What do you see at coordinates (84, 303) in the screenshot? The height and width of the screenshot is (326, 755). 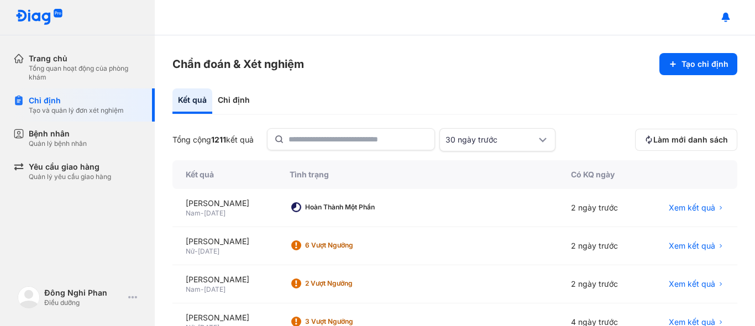 I see `div: Điều dưỡng` at bounding box center [84, 303].